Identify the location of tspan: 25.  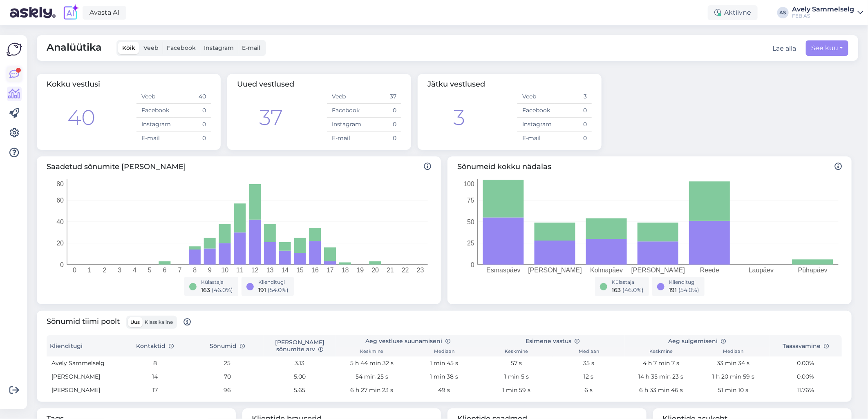
(470, 243).